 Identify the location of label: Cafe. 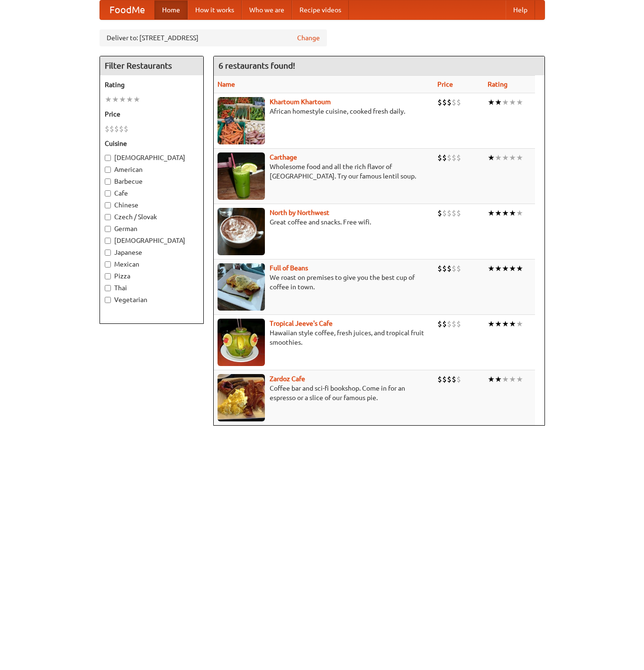
(151, 193).